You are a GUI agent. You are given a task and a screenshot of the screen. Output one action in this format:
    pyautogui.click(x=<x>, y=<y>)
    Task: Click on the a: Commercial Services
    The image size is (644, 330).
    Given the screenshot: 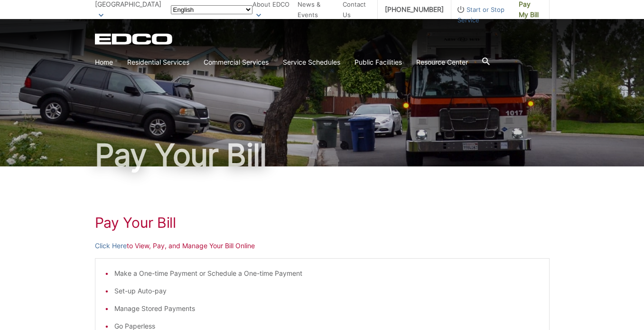 What is the action you would take?
    pyautogui.click(x=236, y=62)
    